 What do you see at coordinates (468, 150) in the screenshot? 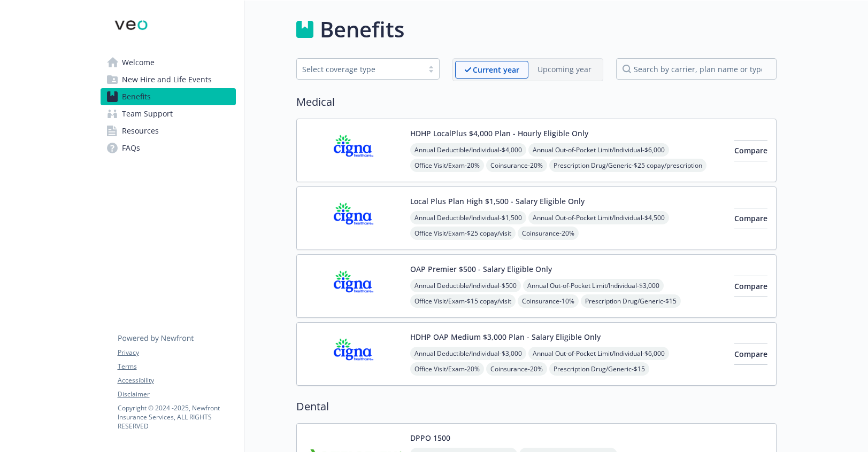
I see `span: Annual Deductible/Individual - $4,000` at bounding box center [468, 150].